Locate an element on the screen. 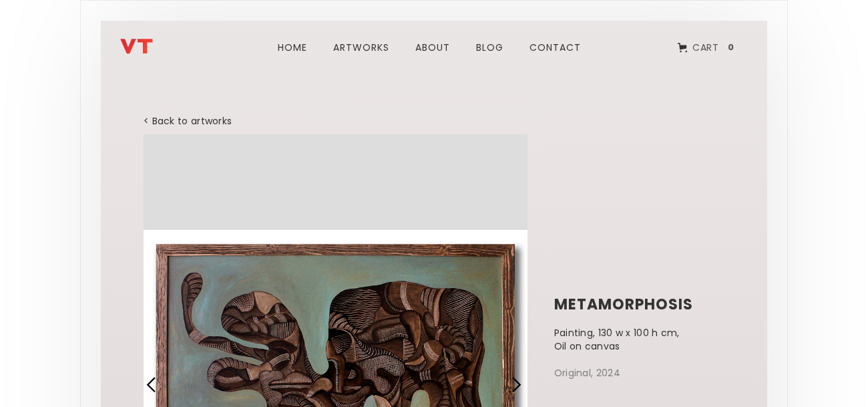 This screenshot has width=868, height=407. div: 0 is located at coordinates (731, 48).